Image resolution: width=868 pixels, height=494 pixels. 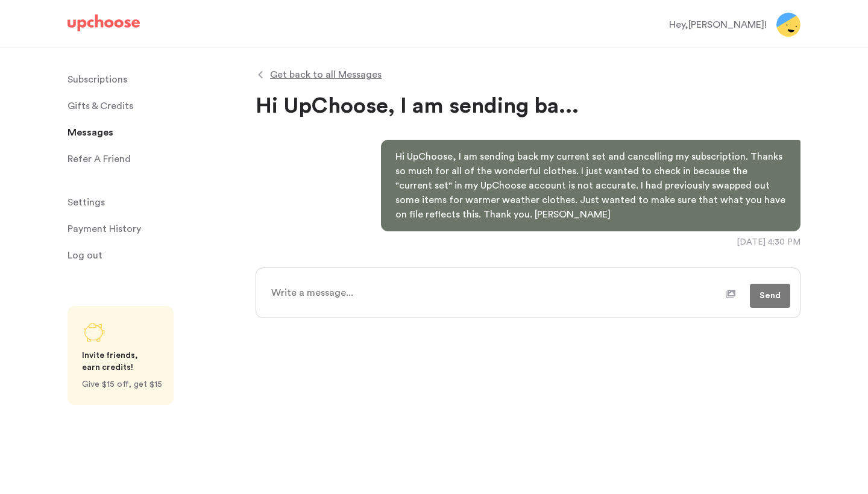 What do you see at coordinates (97, 79) in the screenshot?
I see `p: Subscriptions` at bounding box center [97, 79].